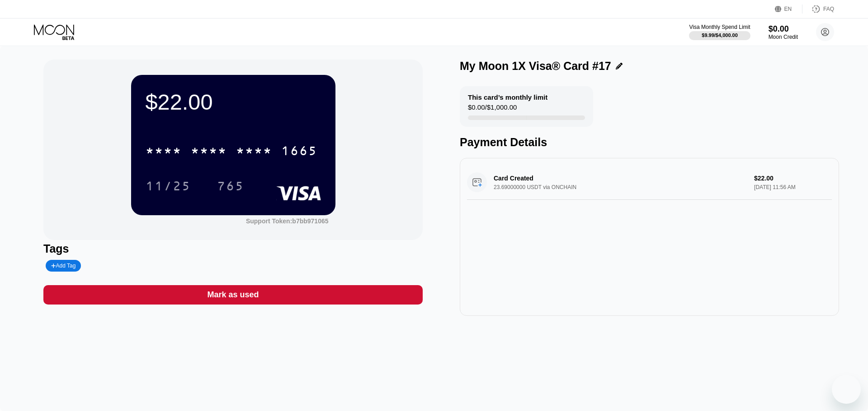 The height and width of the screenshot is (411, 868). Describe the element at coordinates (287, 221) in the screenshot. I see `div: Support Token:b7bb971065` at that location.